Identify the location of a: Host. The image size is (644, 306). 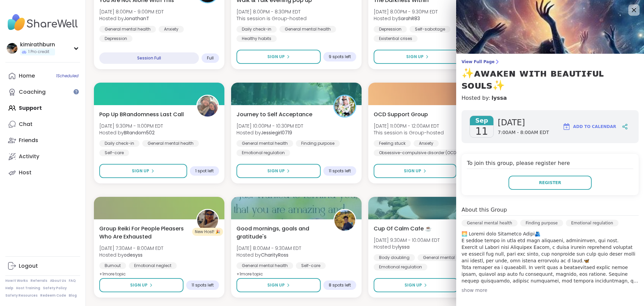
(43, 172).